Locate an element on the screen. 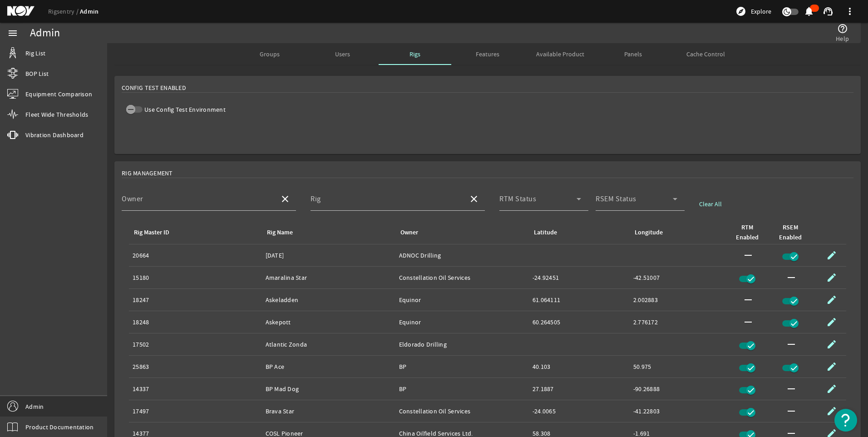  div: -24.92451 is located at coordinates (579, 278).